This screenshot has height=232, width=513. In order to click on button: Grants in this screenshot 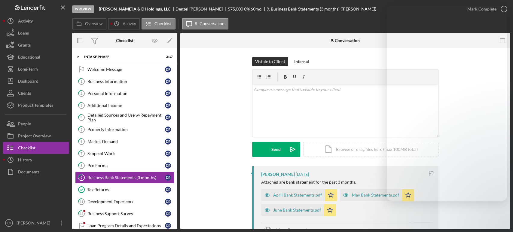, I will do `click(36, 45)`.